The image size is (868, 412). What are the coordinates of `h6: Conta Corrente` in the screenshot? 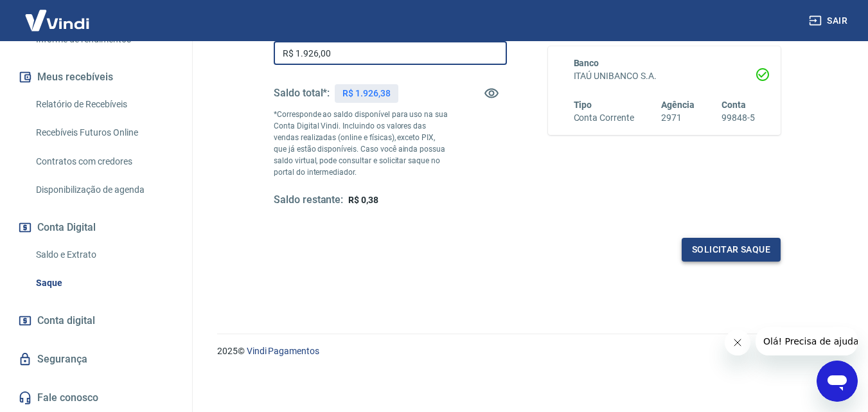 It's located at (604, 118).